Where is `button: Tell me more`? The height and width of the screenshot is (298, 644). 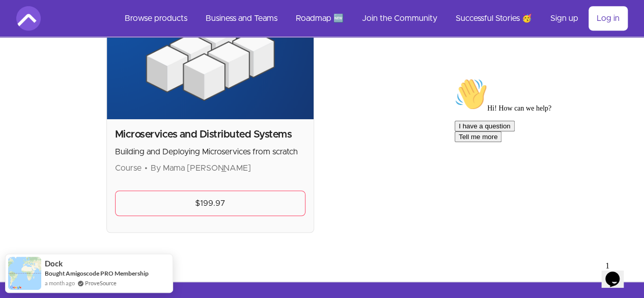
button: Tell me more is located at coordinates (27, 63).